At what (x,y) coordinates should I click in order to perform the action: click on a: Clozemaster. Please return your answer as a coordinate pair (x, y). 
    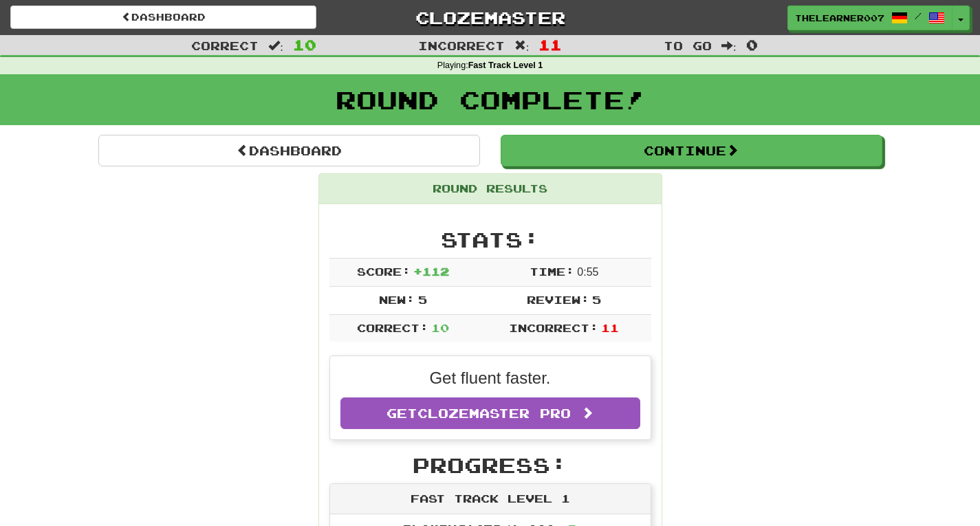
    Looking at the image, I should click on (490, 17).